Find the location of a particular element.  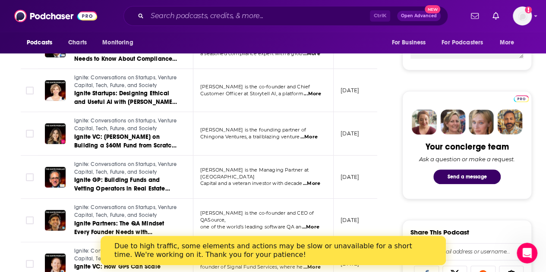

a: Pro website is located at coordinates (521, 98).